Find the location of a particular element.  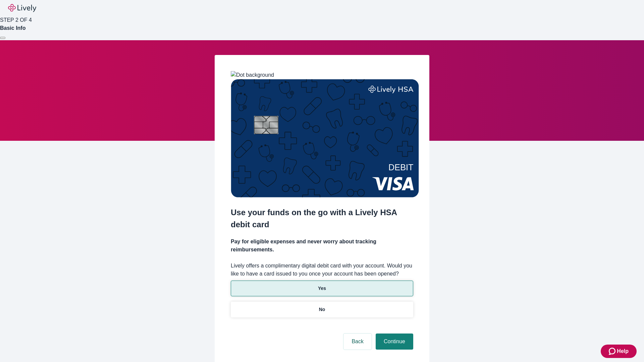

p: No is located at coordinates (322, 309).